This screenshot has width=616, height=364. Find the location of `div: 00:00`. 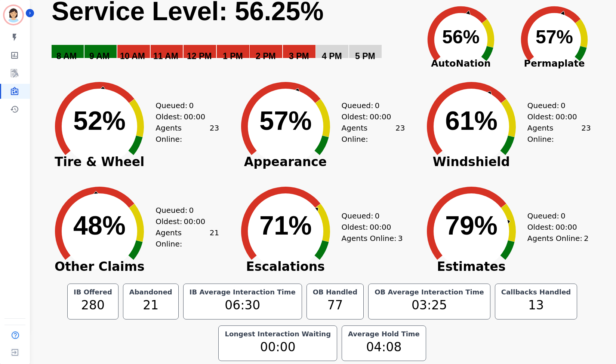

div: 00:00 is located at coordinates (278, 347).